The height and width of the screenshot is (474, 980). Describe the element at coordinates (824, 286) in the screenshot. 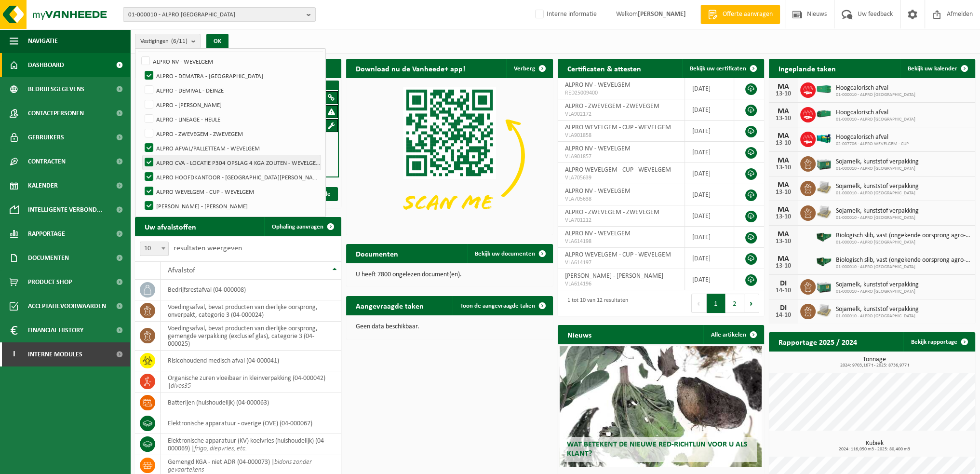

I see `img: PB-LB-0680-HPE-GN-01` at that location.